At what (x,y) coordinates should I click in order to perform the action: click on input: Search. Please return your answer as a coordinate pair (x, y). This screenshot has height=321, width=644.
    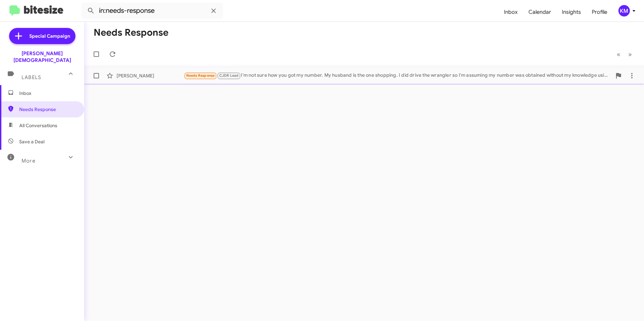
    Looking at the image, I should click on (152, 11).